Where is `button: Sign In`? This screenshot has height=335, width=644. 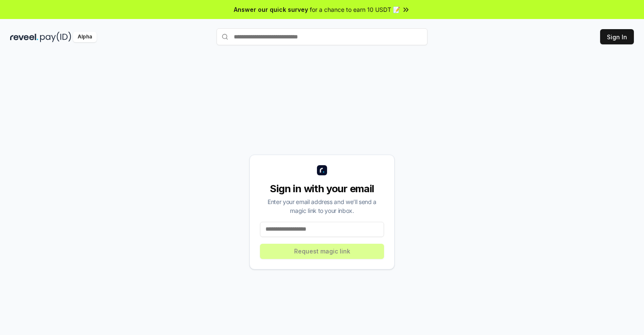
button: Sign In is located at coordinates (617, 36).